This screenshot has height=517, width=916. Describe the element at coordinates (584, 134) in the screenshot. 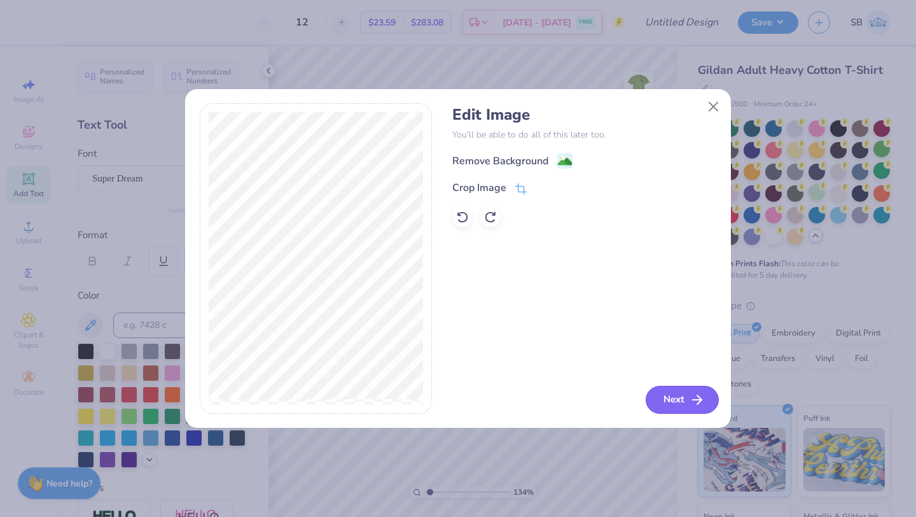

I see `p: You’ll be able to do all of this later too.` at that location.